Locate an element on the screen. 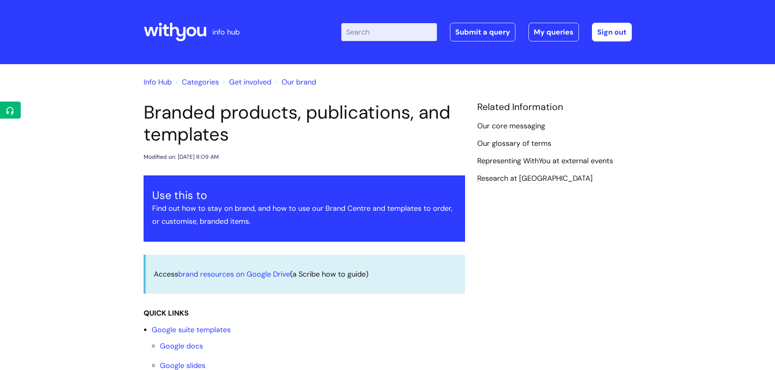 The image size is (775, 370). p: Find out how to stay on brand, and how to use our Brand Centre and templates to order, or customi... is located at coordinates (304, 215).